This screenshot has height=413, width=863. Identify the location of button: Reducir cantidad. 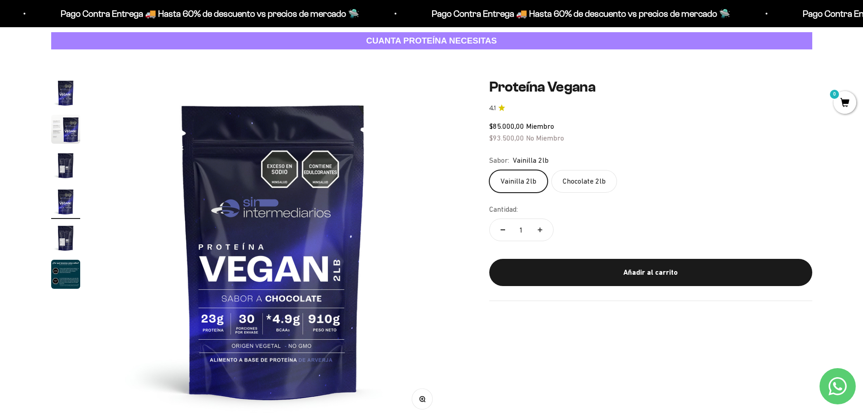
(503, 230).